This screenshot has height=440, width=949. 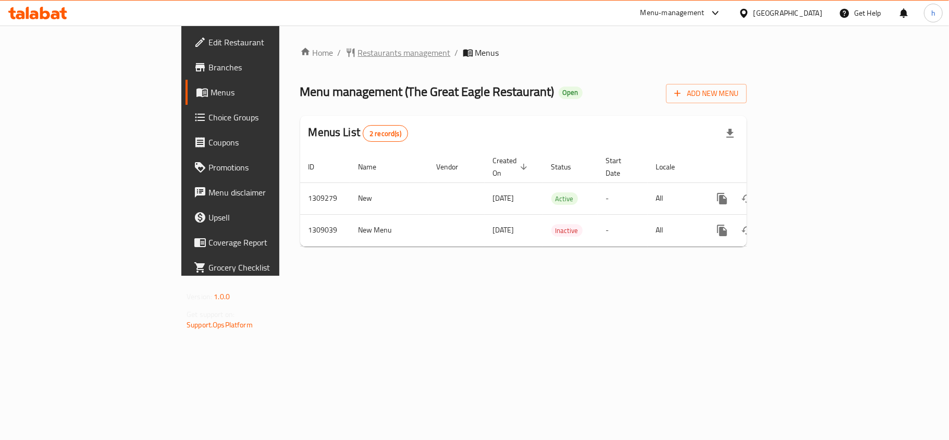 What do you see at coordinates (270, 217) in the screenshot?
I see `span: Upsell` at bounding box center [270, 217].